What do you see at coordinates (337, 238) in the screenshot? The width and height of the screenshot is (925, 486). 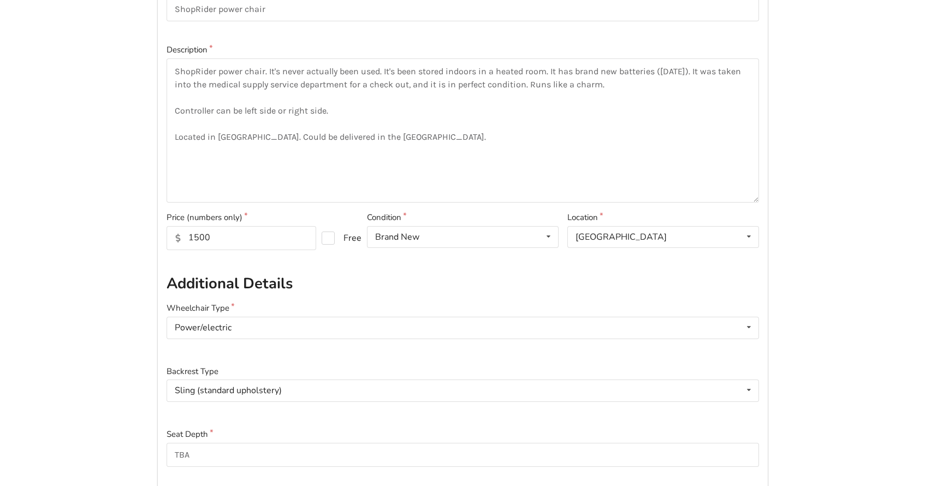 I see `label: Free` at bounding box center [337, 238].